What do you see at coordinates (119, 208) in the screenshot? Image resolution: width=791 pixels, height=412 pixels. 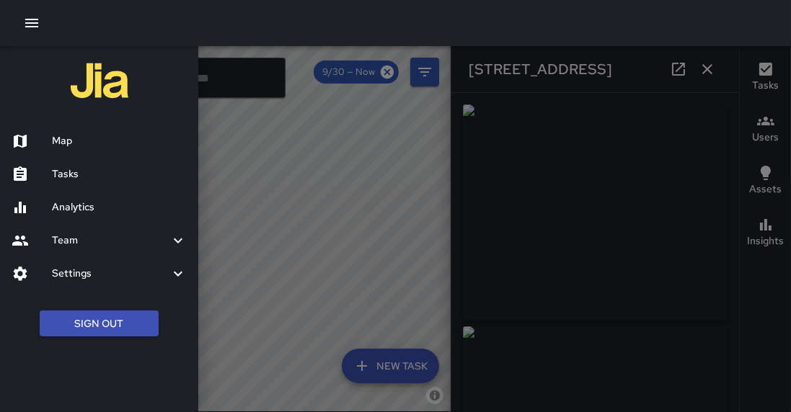 I see `h6: Analytics` at bounding box center [119, 208].